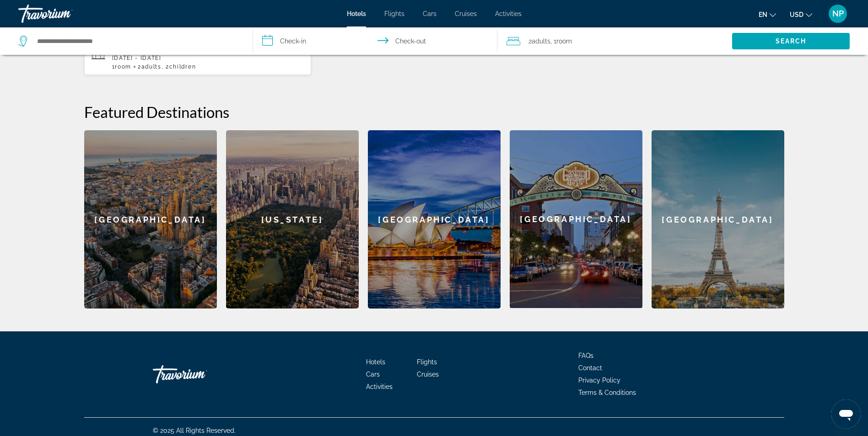 This screenshot has height=436, width=868. What do you see at coordinates (599, 380) in the screenshot?
I see `a: Privacy Policy` at bounding box center [599, 380].